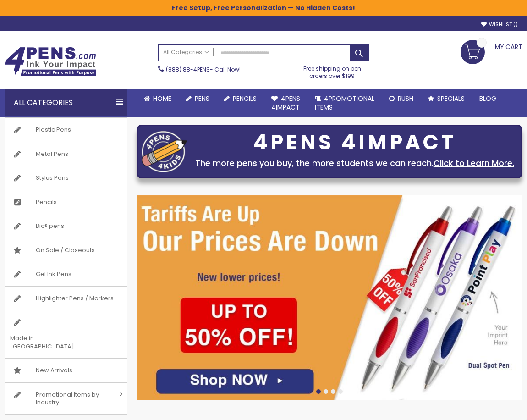 This screenshot has width=527, height=420. Describe the element at coordinates (488, 99) in the screenshot. I see `a: Blog` at that location.